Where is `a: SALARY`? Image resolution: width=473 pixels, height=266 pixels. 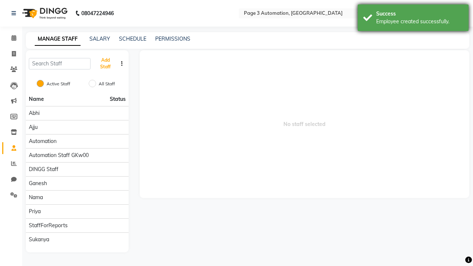 a: SALARY is located at coordinates (100, 39).